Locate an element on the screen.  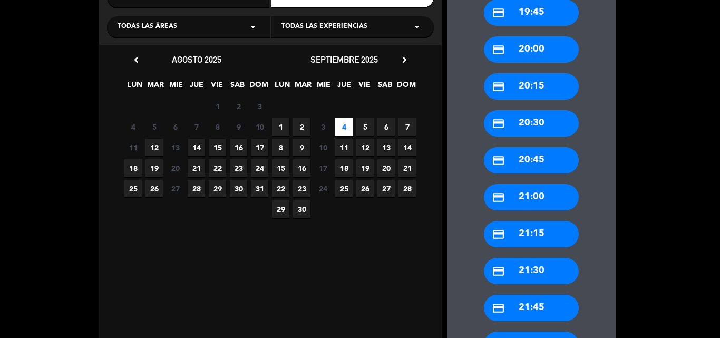
div: 20:15 is located at coordinates (531, 86).